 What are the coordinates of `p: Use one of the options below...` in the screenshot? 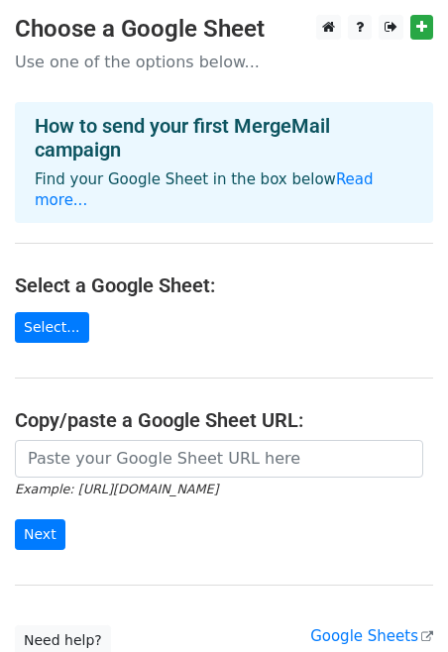 It's located at (224, 61).